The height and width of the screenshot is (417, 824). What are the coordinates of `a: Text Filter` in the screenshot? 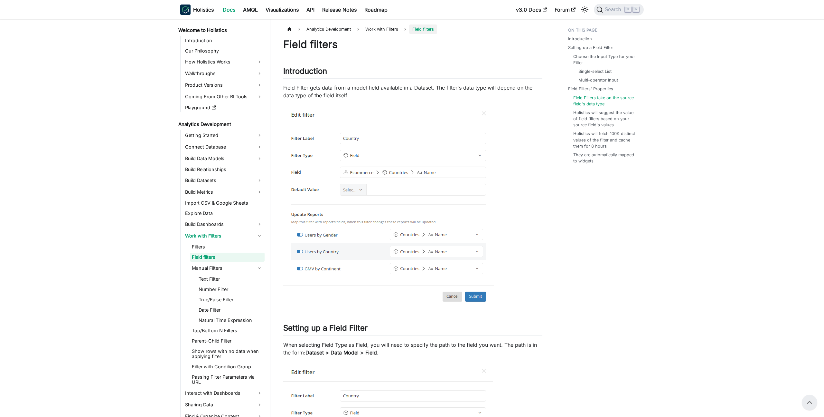 It's located at (231, 279).